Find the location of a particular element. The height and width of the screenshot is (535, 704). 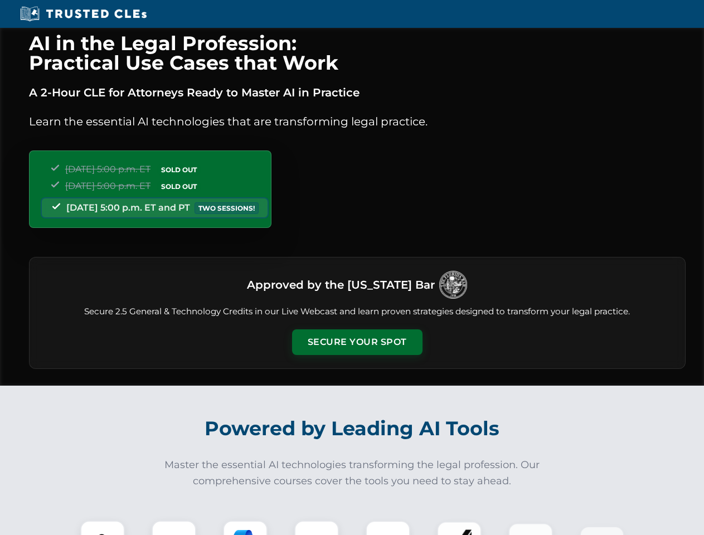

p: Secure 2.5 General & Technology Credits in our Live Webcast and learn proven strategies designed ... is located at coordinates (357, 311).